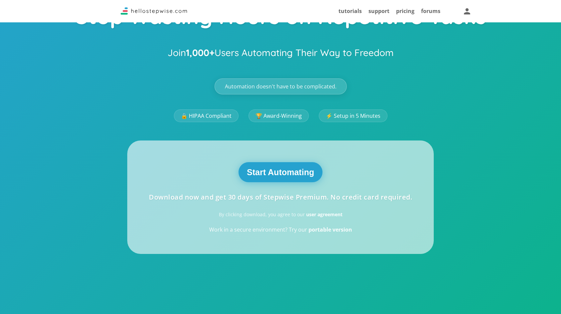 This screenshot has height=314, width=561. I want to click on button: Start Automating, so click(281, 172).